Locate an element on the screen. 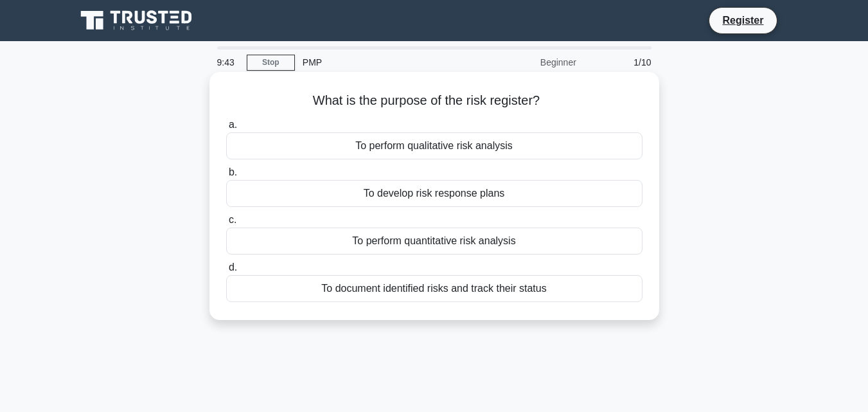 This screenshot has height=412, width=868. div: 1/10 is located at coordinates (621, 62).